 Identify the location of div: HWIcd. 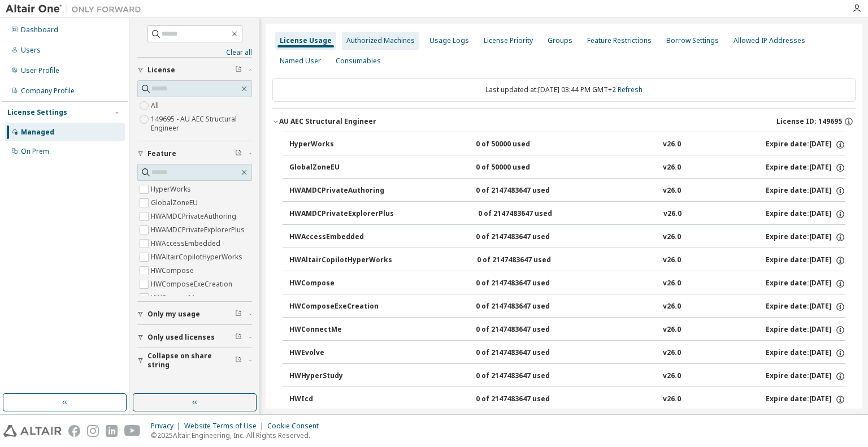
(340, 399).